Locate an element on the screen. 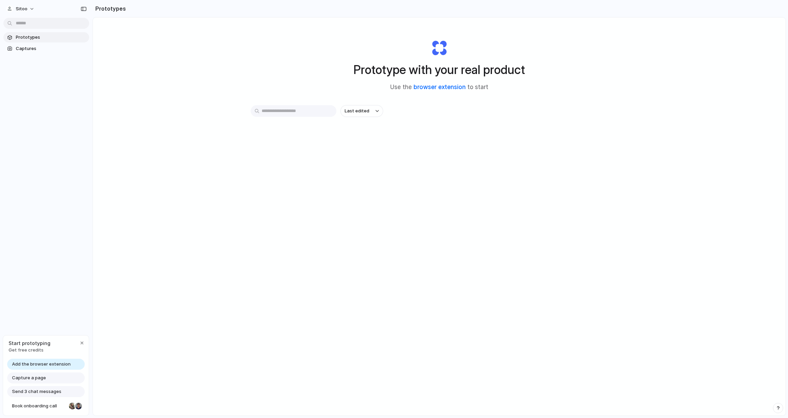 This screenshot has width=788, height=418. a: Book onboarding call is located at coordinates (46, 406).